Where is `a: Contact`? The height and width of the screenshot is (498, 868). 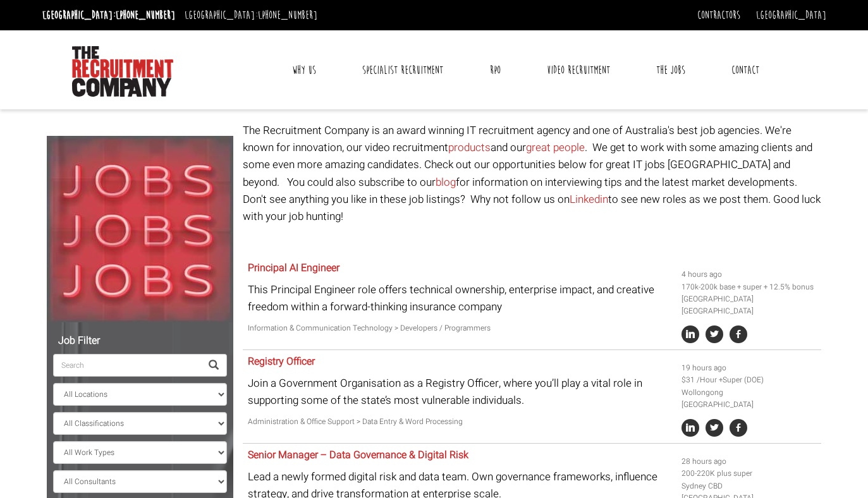 a: Contact is located at coordinates (745, 70).